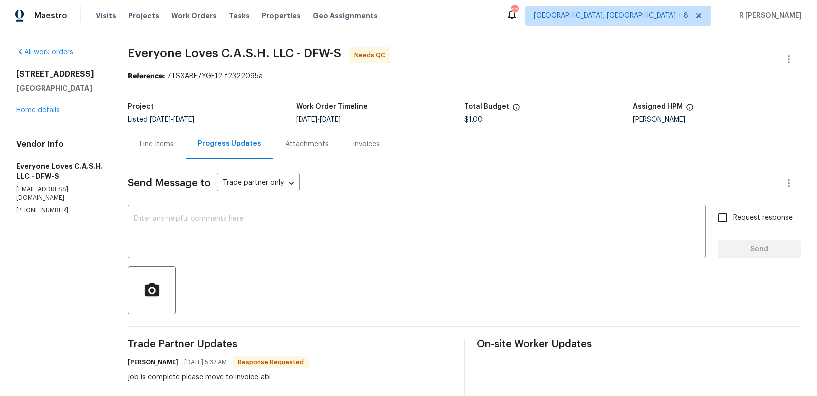 This screenshot has width=817, height=396. What do you see at coordinates (38, 111) in the screenshot?
I see `a: Home details` at bounding box center [38, 111].